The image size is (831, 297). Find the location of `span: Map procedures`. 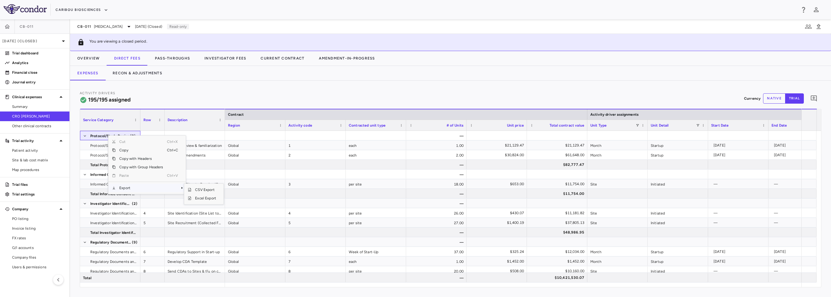

span: Map procedures is located at coordinates (38, 170).